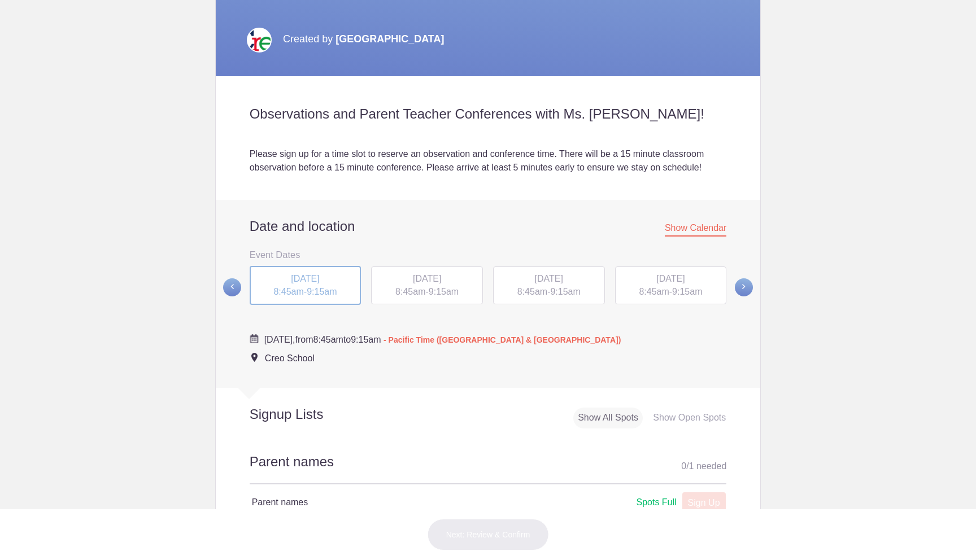  What do you see at coordinates (488, 535) in the screenshot?
I see `button: Next: Review & Confirm` at bounding box center [488, 535].